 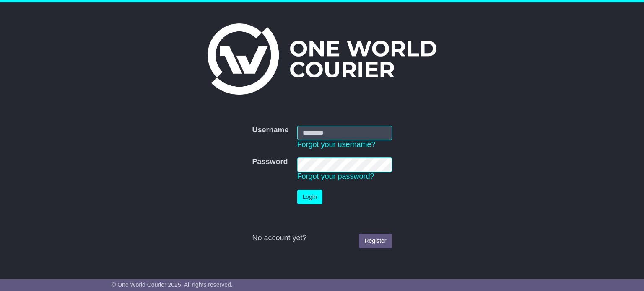 I want to click on button: Login, so click(x=310, y=197).